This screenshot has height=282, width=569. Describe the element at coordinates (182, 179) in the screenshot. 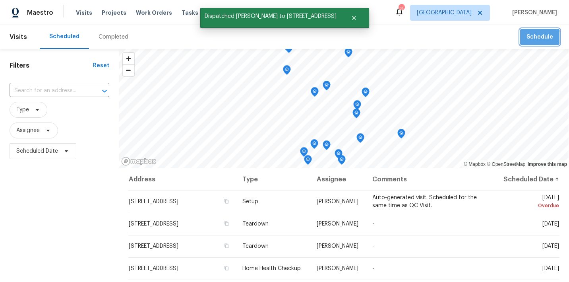

I see `th: Address` at that location.